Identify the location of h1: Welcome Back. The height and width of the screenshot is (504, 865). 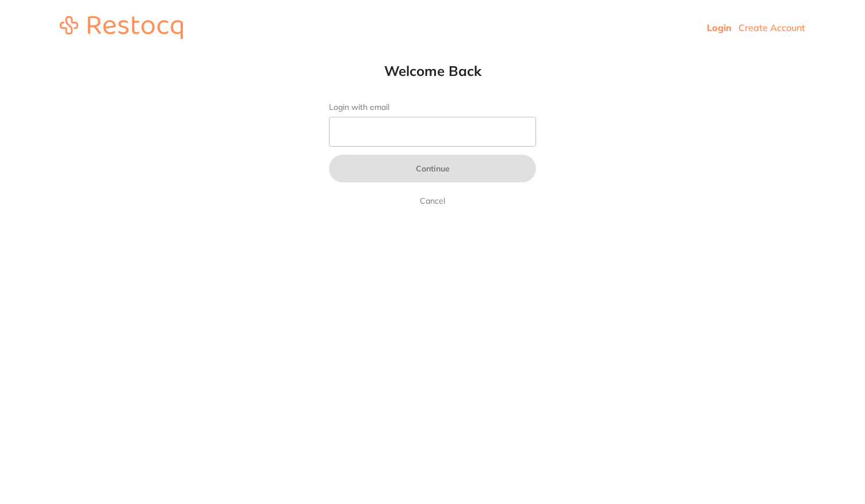
(433, 71).